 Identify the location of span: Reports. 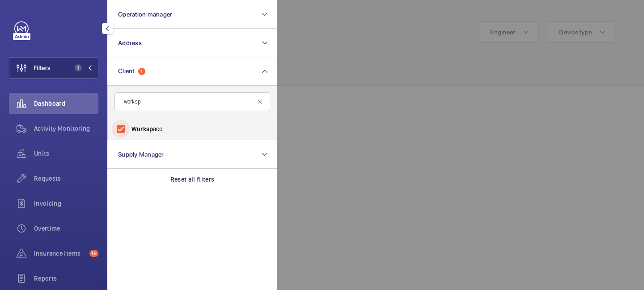
(66, 278).